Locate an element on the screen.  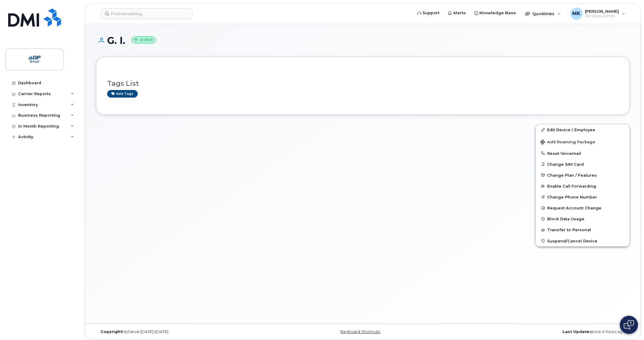
div: about 4 hours ago is located at coordinates (541, 332).